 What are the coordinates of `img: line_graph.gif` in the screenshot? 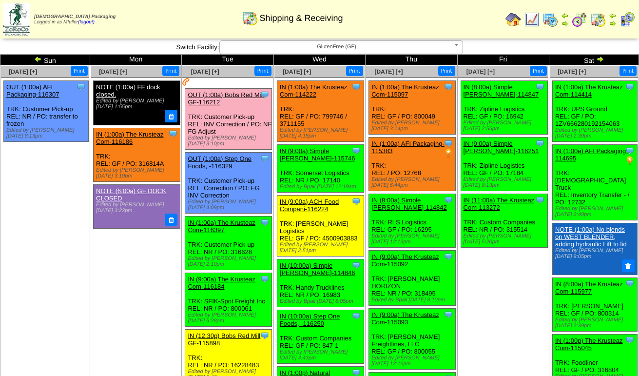 It's located at (532, 19).